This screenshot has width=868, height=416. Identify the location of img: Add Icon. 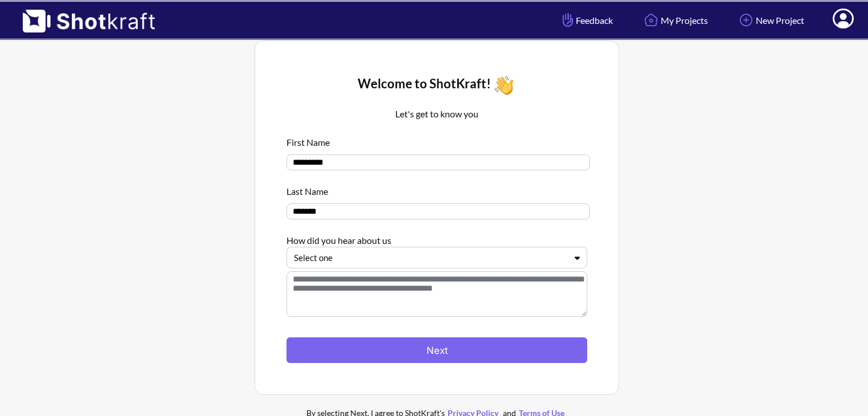
(746, 20).